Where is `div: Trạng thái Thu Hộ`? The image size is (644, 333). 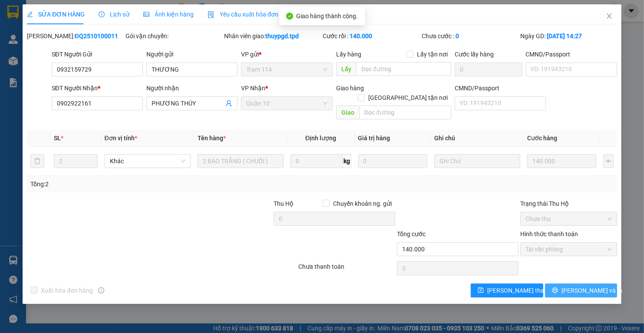 div: Trạng thái Thu Hộ is located at coordinates (568, 203).